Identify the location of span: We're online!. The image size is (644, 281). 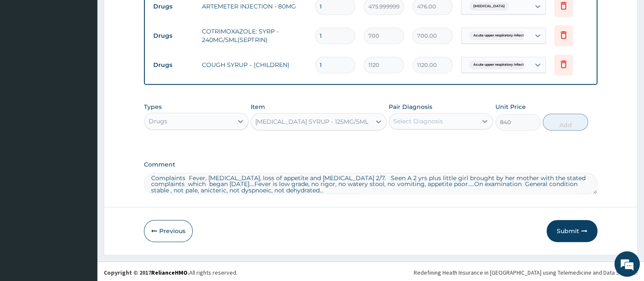
(83, 128).